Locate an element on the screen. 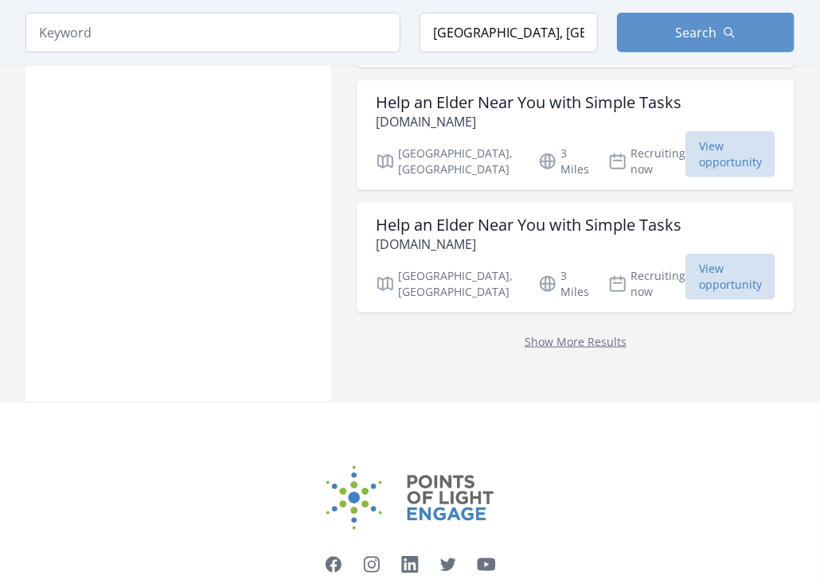  input: Keyword is located at coordinates (212, 33).